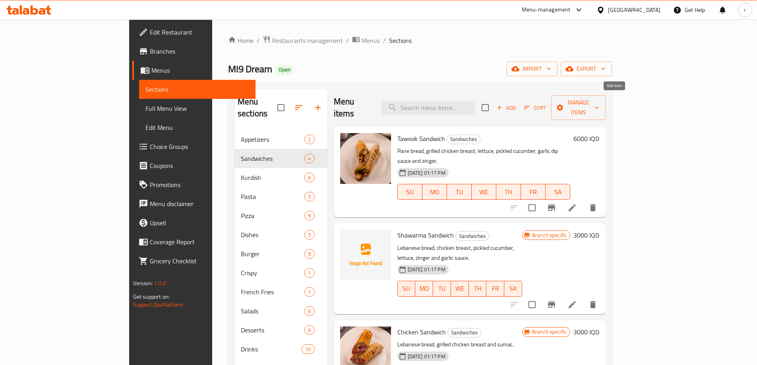 The width and height of the screenshot is (757, 365). I want to click on span: Tawook Sandwich, so click(421, 139).